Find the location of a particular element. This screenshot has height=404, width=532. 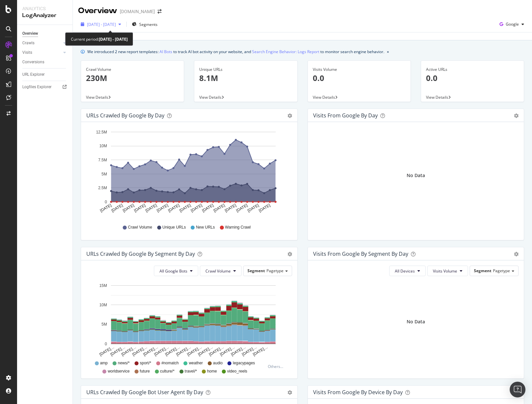

a: Overview is located at coordinates (45, 34).